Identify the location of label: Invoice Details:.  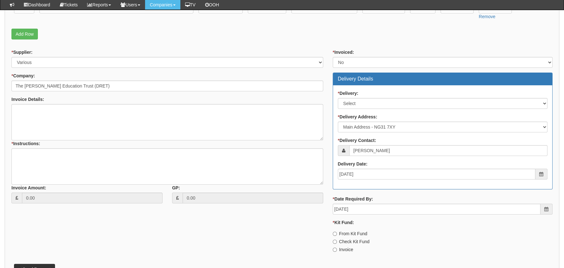
(28, 99).